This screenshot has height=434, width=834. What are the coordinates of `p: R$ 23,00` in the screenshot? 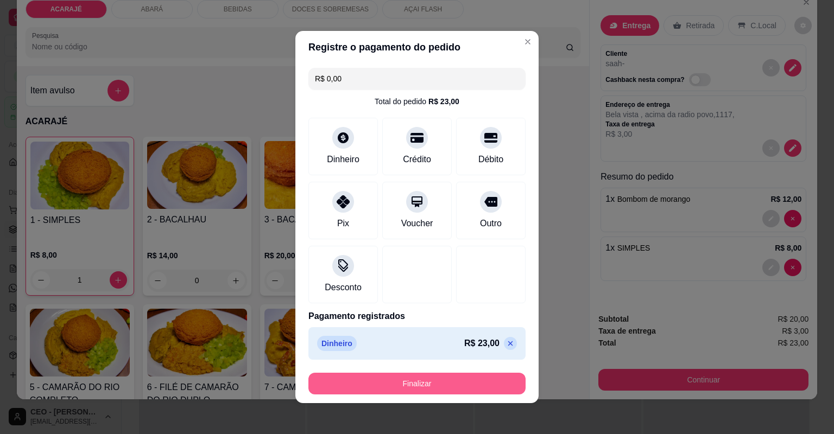 It's located at (481, 344).